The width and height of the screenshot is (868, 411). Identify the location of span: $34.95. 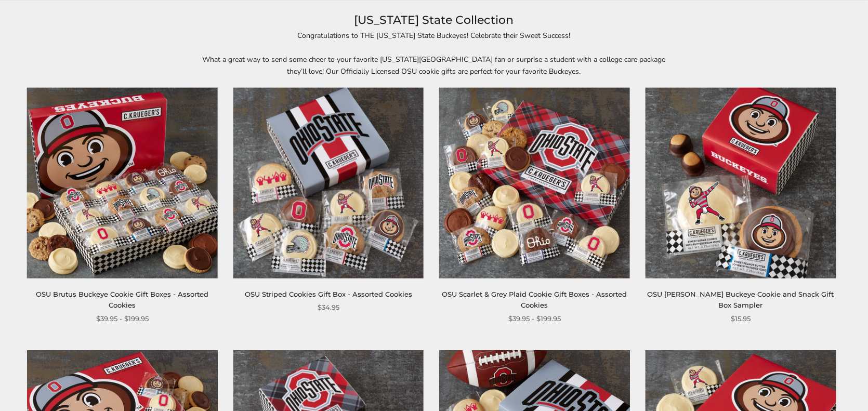
(329, 307).